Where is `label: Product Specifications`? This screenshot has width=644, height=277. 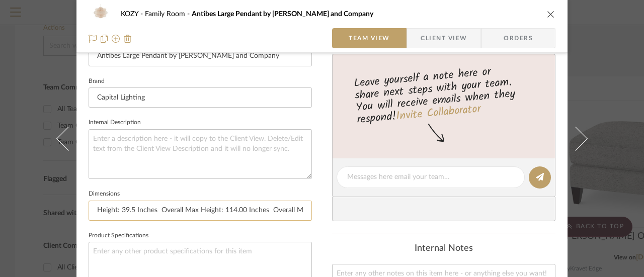 label: Product Specifications is located at coordinates (119, 235).